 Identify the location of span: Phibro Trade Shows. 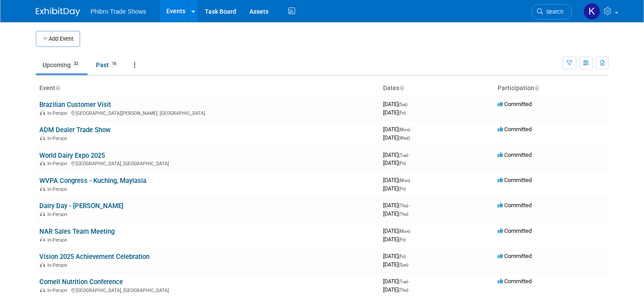
(119, 12).